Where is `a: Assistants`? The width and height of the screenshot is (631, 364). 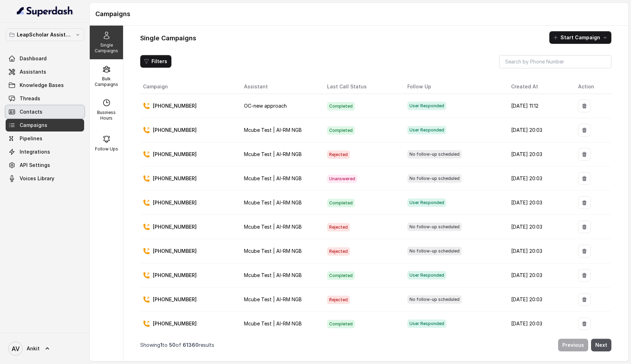 a: Assistants is located at coordinates (45, 72).